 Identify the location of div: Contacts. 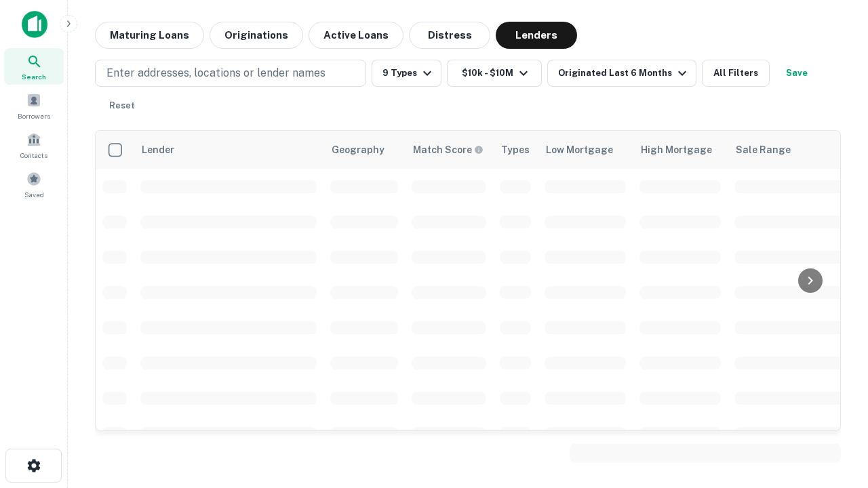
(33, 145).